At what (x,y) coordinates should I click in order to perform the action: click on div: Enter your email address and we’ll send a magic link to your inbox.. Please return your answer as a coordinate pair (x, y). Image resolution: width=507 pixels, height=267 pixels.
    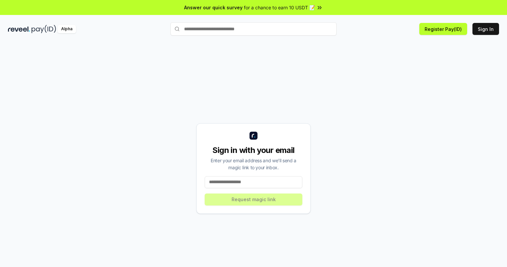
    Looking at the image, I should click on (253, 164).